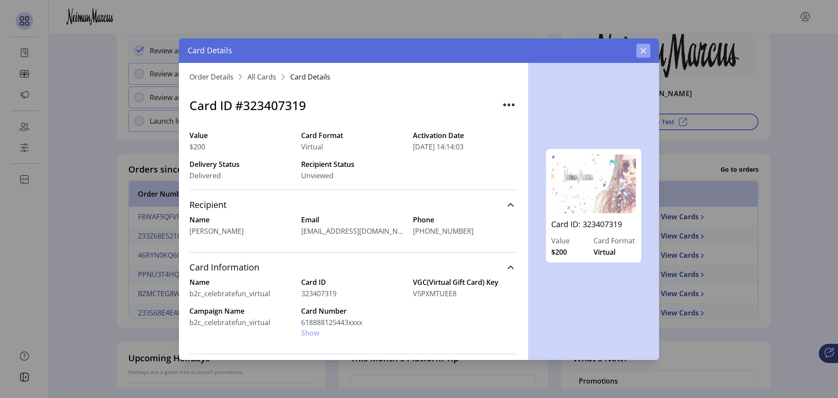 Image resolution: width=838 pixels, height=398 pixels. I want to click on div: Recipient, so click(353, 230).